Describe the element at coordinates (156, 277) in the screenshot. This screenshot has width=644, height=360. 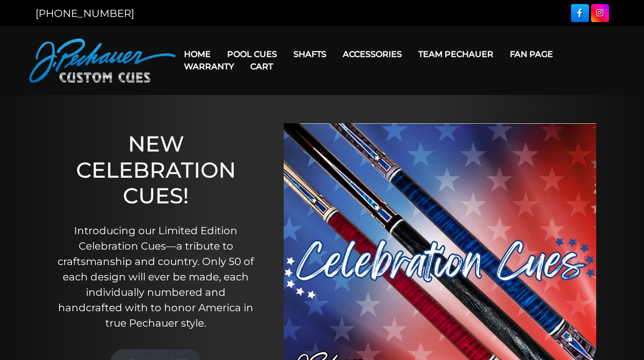
I see `p: Introducing our Limited Edition Celebration Cues—a tribute to craftsmanship and country. Only 50 ...` at that location.